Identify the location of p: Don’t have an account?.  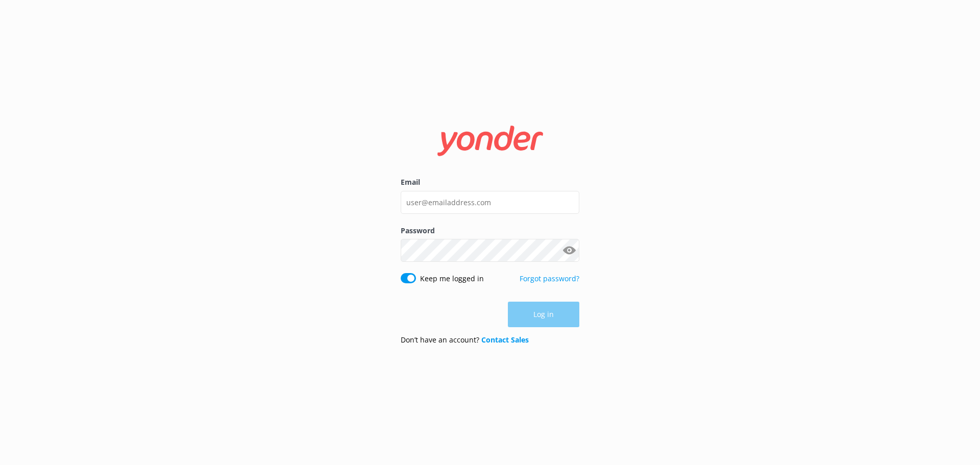
(465, 341).